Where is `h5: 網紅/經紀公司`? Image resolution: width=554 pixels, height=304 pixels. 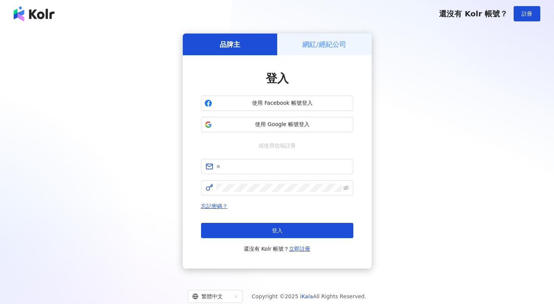 h5: 網紅/經紀公司 is located at coordinates (324, 44).